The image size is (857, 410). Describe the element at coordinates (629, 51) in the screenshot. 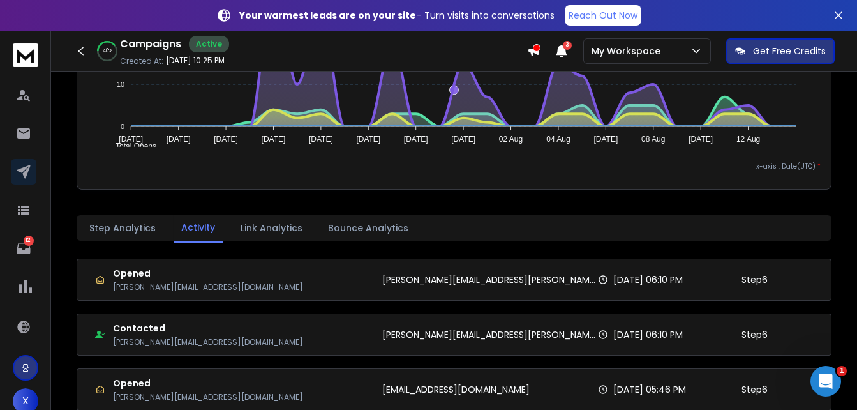

I see `p: My Workspace` at that location.